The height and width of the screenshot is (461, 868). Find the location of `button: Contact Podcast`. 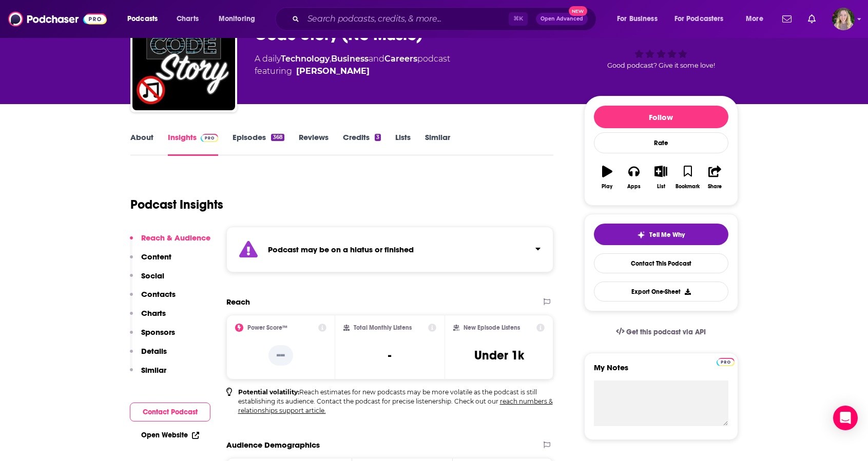

button: Contact Podcast is located at coordinates (170, 412).